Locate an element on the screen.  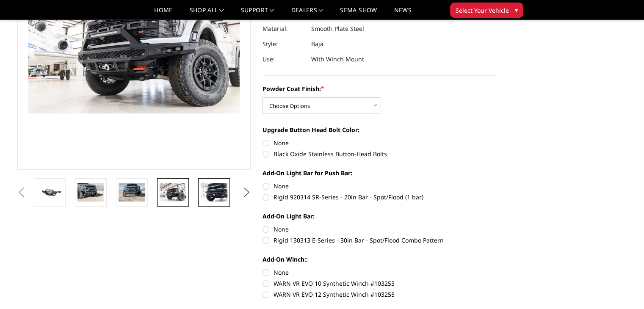
label: WARN VR EVO 10 Synthetic Winch #103253 is located at coordinates (379, 283).